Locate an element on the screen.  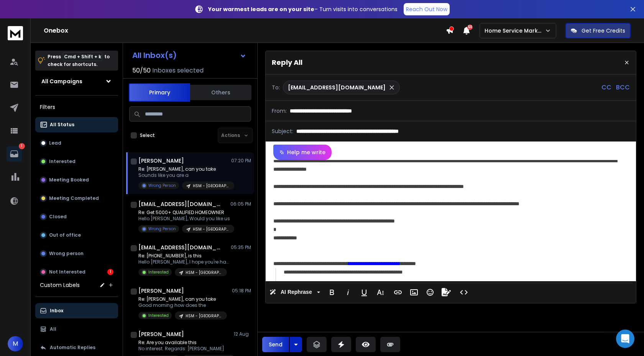
h3: Custom Labels is located at coordinates (60, 285).